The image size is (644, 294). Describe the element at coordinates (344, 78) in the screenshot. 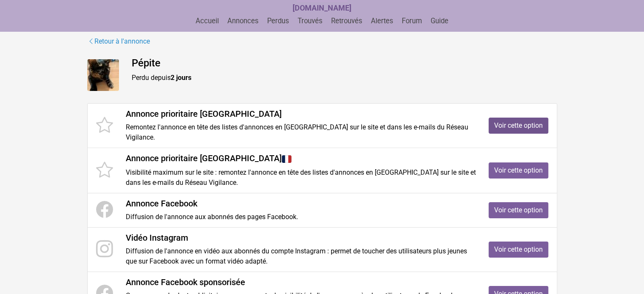

I see `p: Perdu depuis` at that location.